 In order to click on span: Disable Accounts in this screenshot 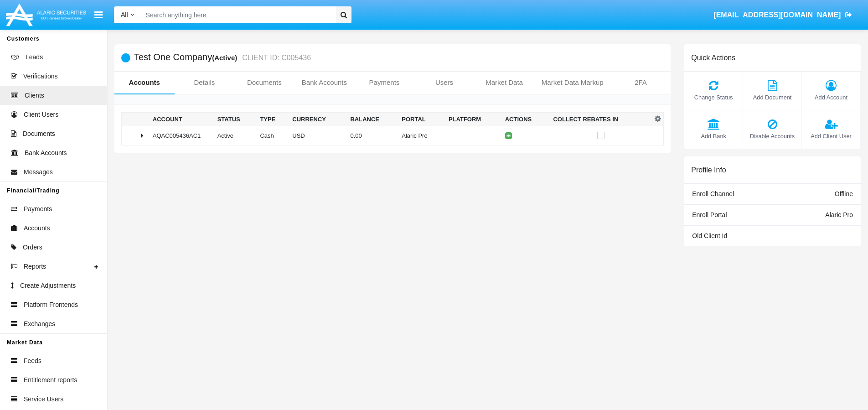, I will do `click(773, 136)`.